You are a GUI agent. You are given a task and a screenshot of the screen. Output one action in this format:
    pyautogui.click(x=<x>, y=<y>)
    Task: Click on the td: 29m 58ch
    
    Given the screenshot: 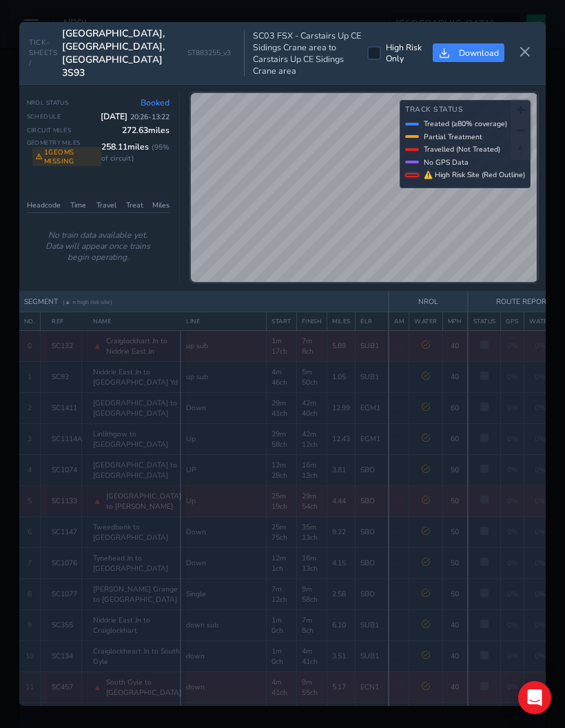 What is the action you would take?
    pyautogui.click(x=281, y=439)
    